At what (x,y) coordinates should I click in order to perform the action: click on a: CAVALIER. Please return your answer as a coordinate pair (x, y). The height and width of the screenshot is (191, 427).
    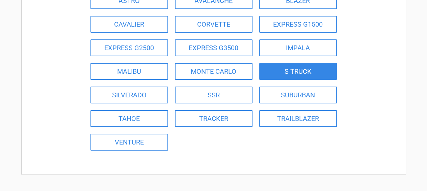
    Looking at the image, I should click on (129, 24).